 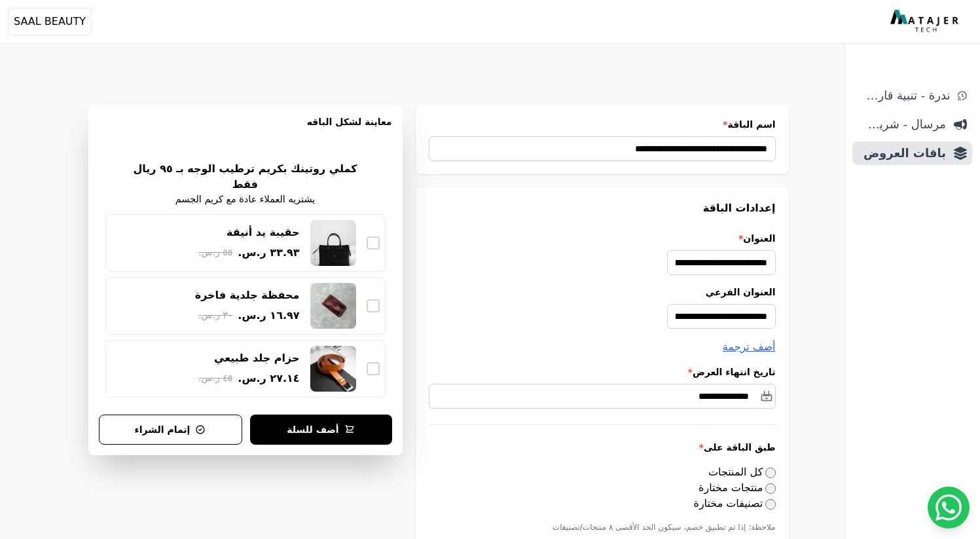 What do you see at coordinates (50, 21) in the screenshot?
I see `span: SAAL BEAUTY` at bounding box center [50, 21].